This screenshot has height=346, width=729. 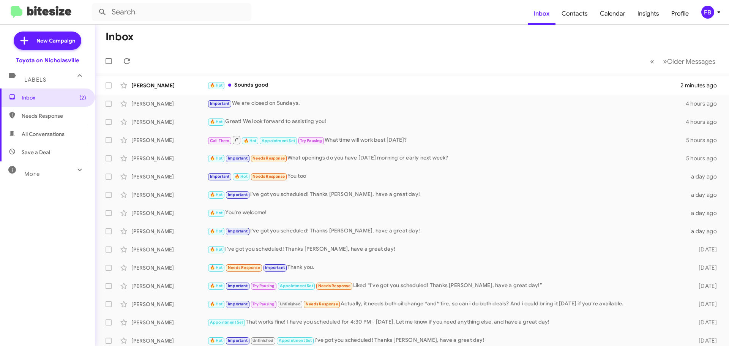 What do you see at coordinates (446, 121) in the screenshot?
I see `div: Great! We look forward to assisting you!` at bounding box center [446, 121].